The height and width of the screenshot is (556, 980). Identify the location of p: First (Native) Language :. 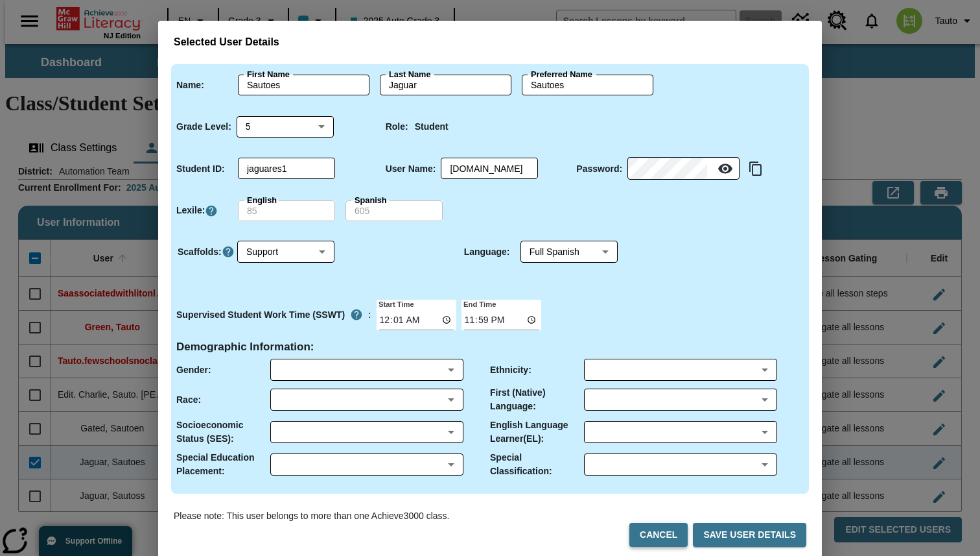
(536, 399).